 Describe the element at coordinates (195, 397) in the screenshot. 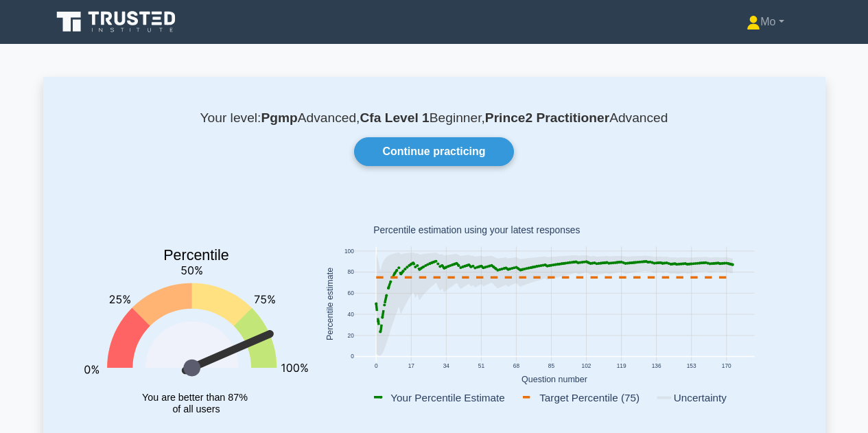

I see `tspan: You are better than 87%` at that location.